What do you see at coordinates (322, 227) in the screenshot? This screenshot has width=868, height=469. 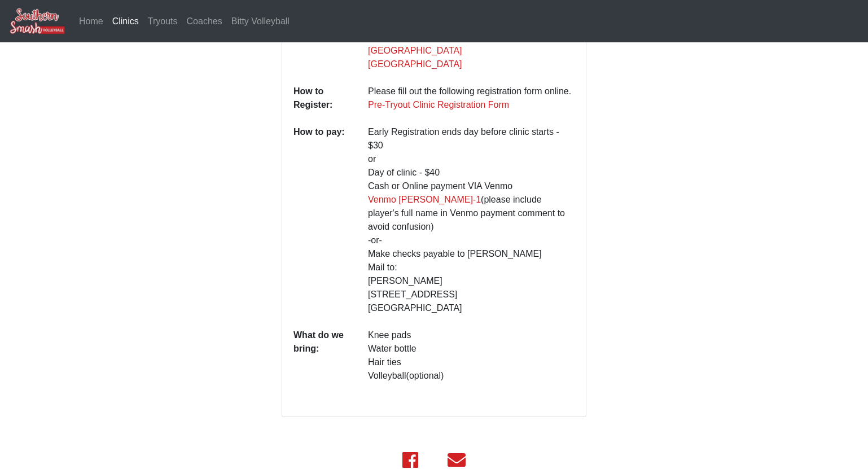 I see `dt: How to pay:` at bounding box center [322, 227].